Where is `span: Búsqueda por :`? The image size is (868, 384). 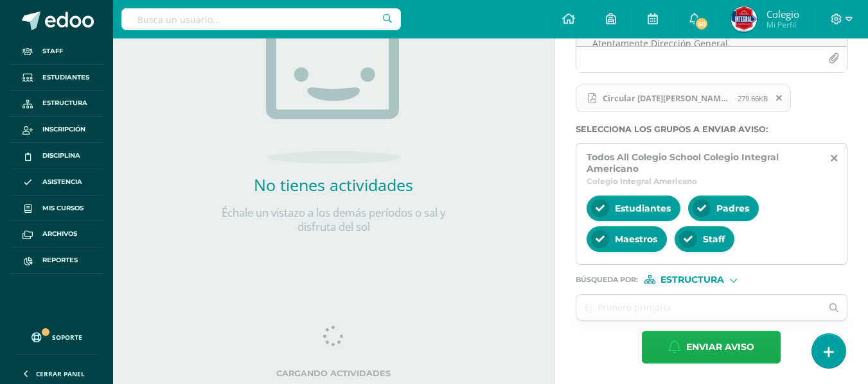 span: Búsqueda por : is located at coordinates (606, 280).